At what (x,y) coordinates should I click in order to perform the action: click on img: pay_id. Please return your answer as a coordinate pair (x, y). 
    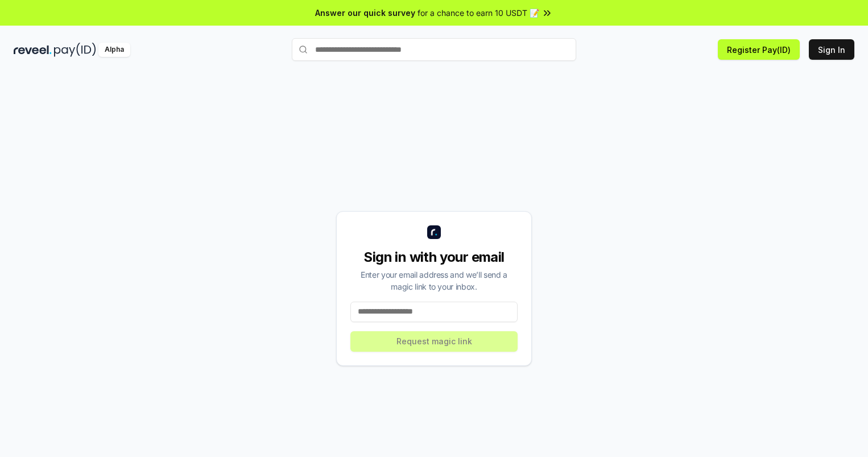
    Looking at the image, I should click on (75, 50).